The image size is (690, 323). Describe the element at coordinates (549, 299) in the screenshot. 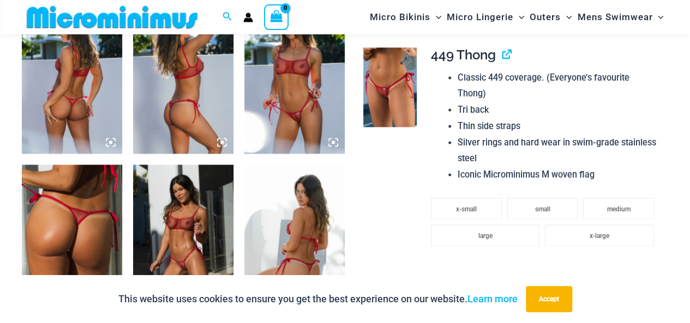

I see `button: Accept` at that location.